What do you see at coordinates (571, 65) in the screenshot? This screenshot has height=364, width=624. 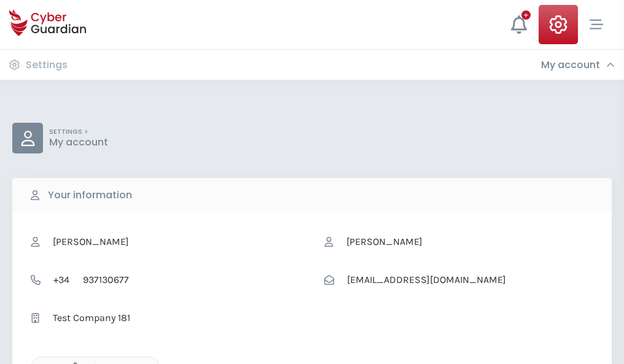 I see `h3: My account` at bounding box center [571, 65].